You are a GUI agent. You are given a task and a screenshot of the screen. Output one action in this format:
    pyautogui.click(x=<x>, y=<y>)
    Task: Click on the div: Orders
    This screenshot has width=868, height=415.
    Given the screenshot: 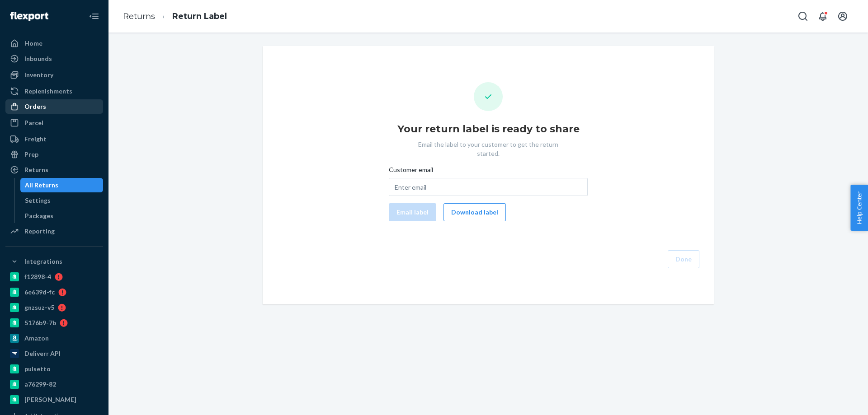 What is the action you would take?
    pyautogui.click(x=35, y=106)
    